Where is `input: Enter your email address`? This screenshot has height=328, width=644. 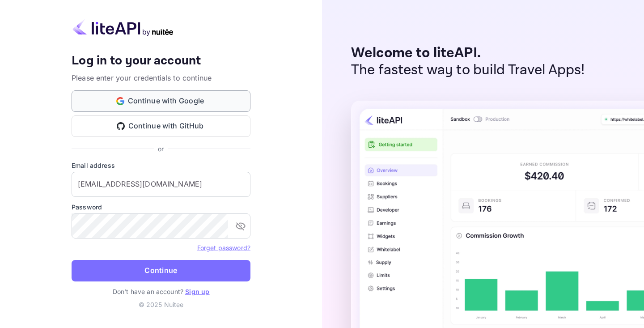
input: Enter your email address is located at coordinates (161, 184).